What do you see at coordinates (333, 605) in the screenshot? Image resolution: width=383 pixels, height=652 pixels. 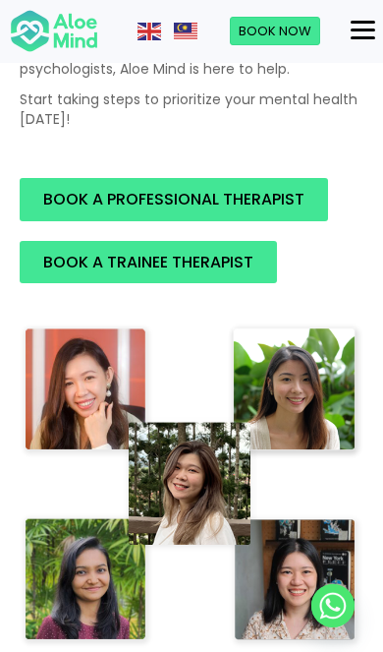 I see `a: Whatsapp` at bounding box center [333, 605].